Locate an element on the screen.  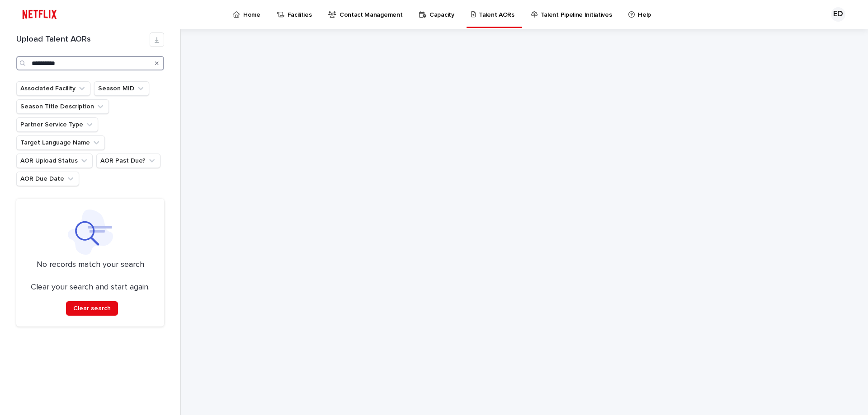
p: No records match your search is located at coordinates (90, 265).